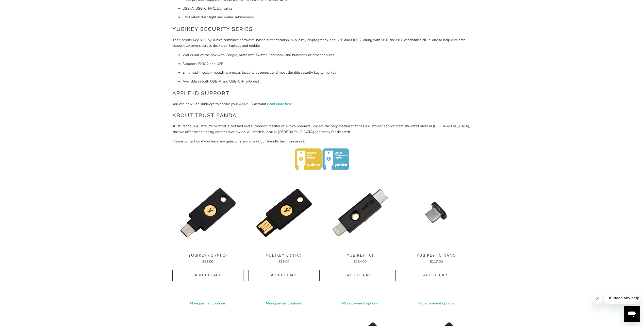 Image resolution: width=644 pixels, height=326 pixels. What do you see at coordinates (436, 213) in the screenshot?
I see `img: YubiKey 5C Nano - Trust Panda` at bounding box center [436, 213].